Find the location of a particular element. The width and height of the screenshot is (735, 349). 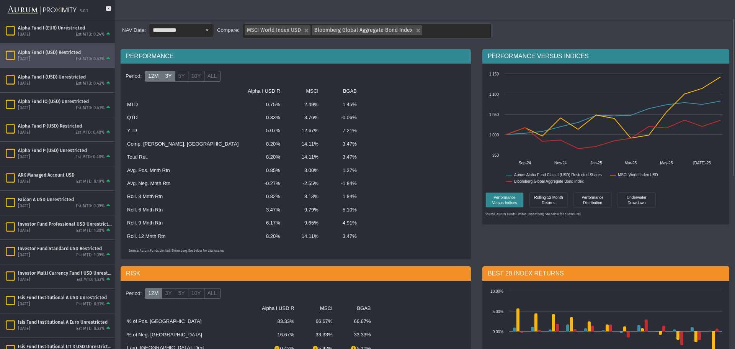

text: 1 100 is located at coordinates (494, 94).